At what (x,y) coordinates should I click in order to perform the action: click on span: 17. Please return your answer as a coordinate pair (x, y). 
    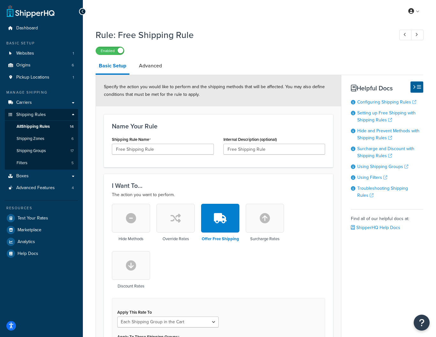
    Looking at the image, I should click on (72, 151).